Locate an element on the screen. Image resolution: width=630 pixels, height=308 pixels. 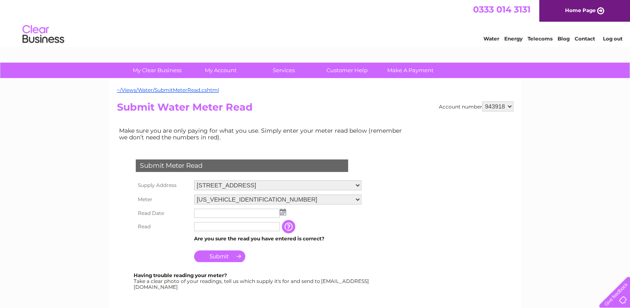
a: 0333 014 3131 is located at coordinates (502, 9).